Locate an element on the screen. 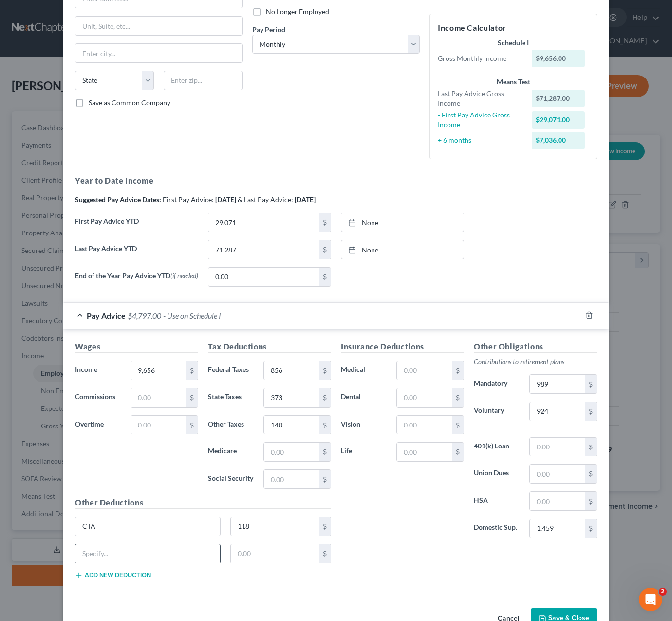 The width and height of the screenshot is (672, 621). h5: Other Obligations is located at coordinates (535, 346).